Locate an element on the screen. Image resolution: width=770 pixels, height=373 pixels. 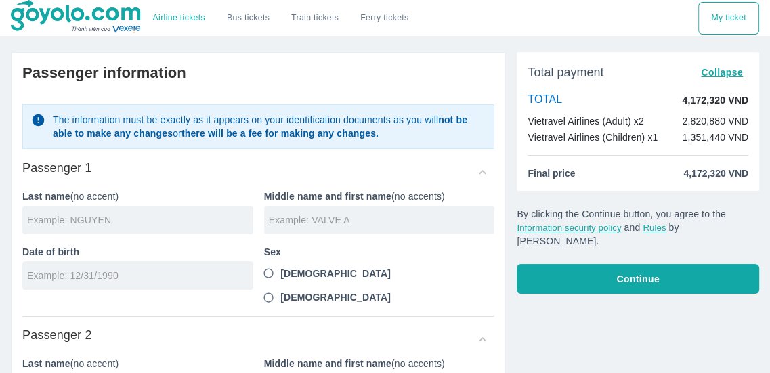
input: Example: NGUYEN is located at coordinates (140, 220).